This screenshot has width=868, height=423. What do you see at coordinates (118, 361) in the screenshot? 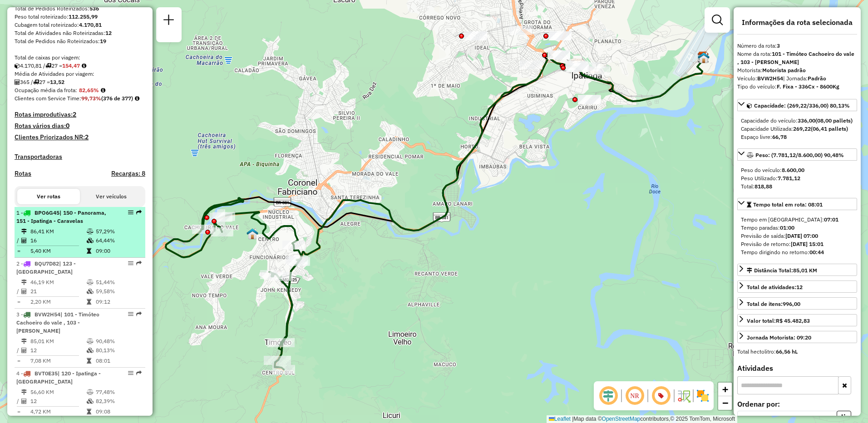
I see `td: 08:01` at bounding box center [118, 361].